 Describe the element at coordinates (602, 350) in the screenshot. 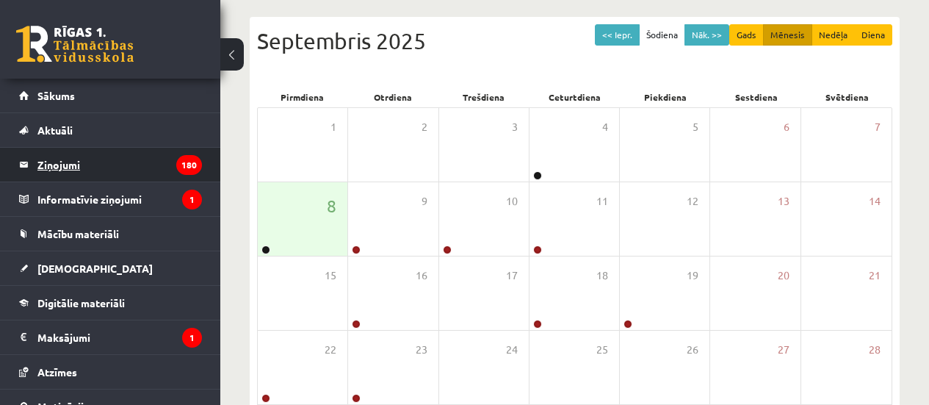

I see `span: 25` at that location.